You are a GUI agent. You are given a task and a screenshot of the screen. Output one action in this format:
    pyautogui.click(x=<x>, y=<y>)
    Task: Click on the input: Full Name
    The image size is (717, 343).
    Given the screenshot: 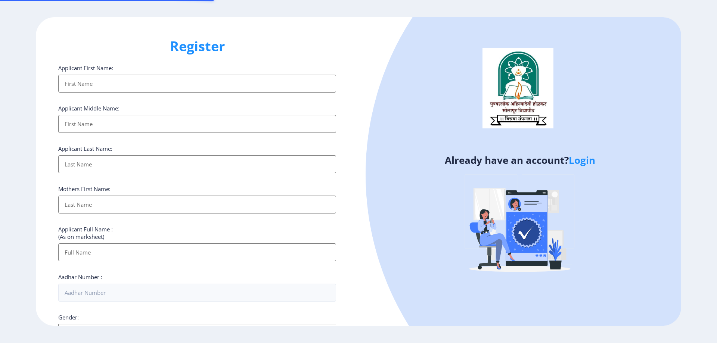 What is the action you would take?
    pyautogui.click(x=197, y=253)
    